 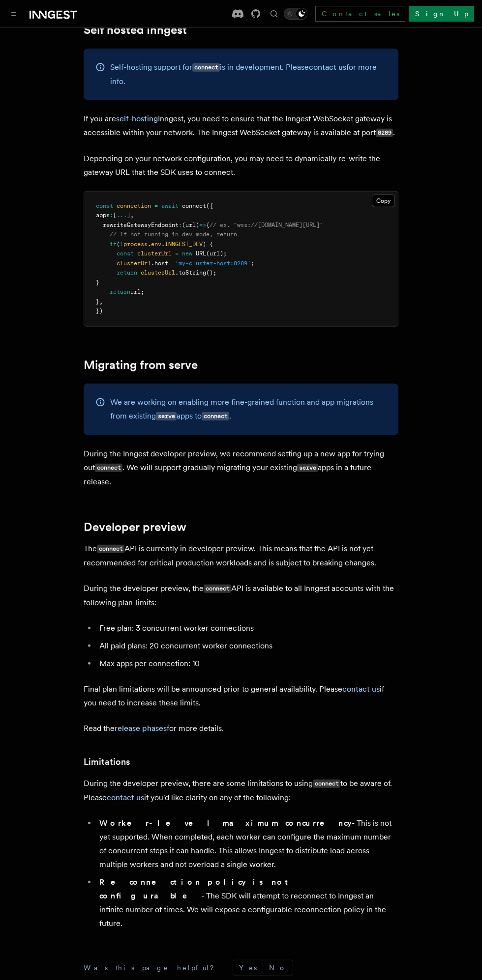 What do you see at coordinates (194, 206) in the screenshot?
I see `span: connect` at bounding box center [194, 206].